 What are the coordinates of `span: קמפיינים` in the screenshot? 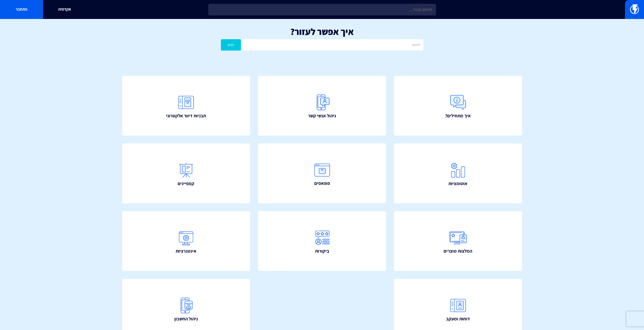 It's located at (186, 184).